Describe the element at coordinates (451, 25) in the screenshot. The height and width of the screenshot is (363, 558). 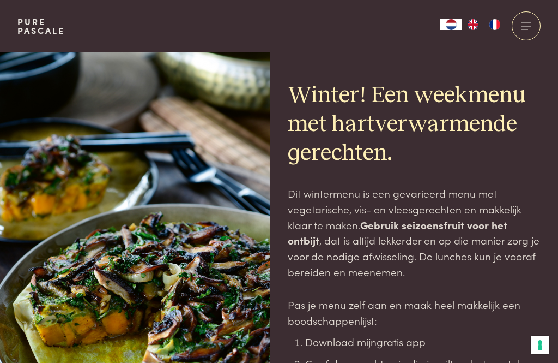
I see `a: NL` at that location.